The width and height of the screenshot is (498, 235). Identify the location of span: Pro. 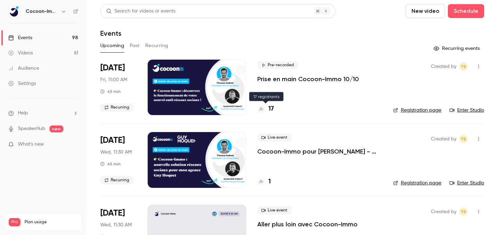
(15, 222).